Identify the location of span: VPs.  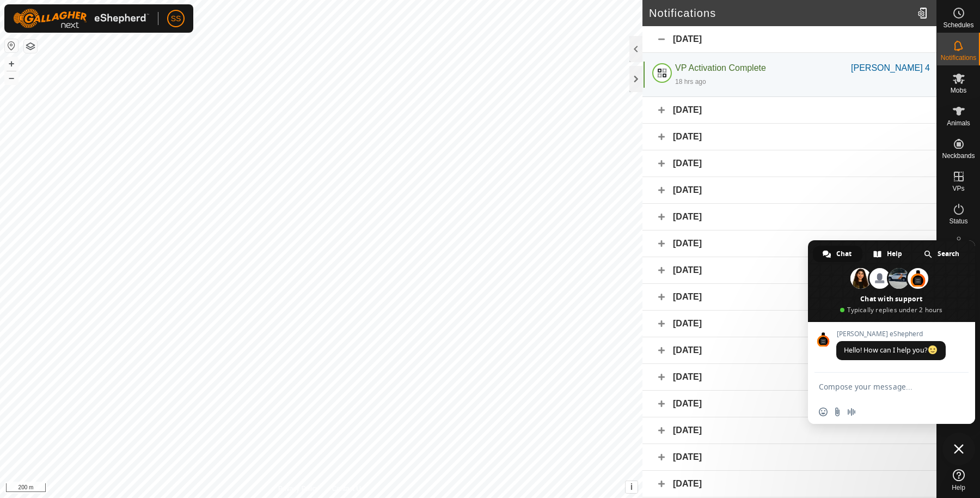
(959, 188).